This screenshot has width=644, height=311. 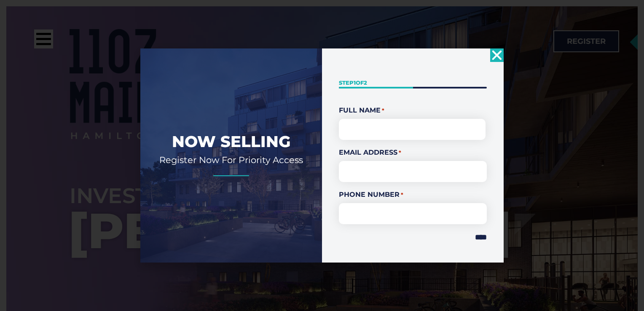 I want to click on h2: Register Now For Priority Access, so click(x=231, y=160).